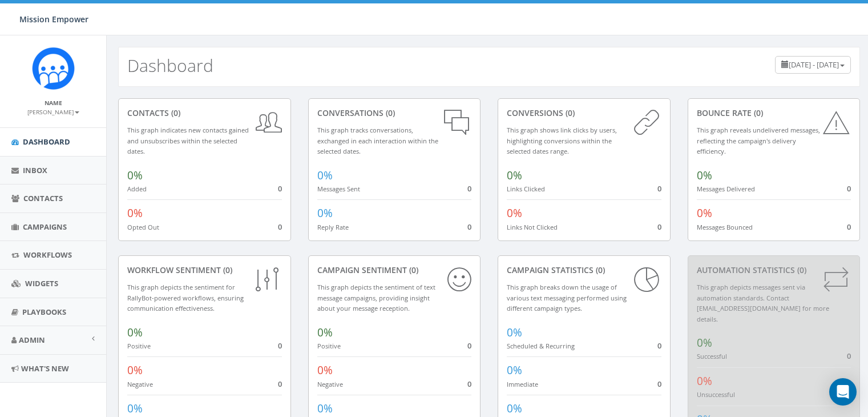  I want to click on span: Workflows, so click(47, 255).